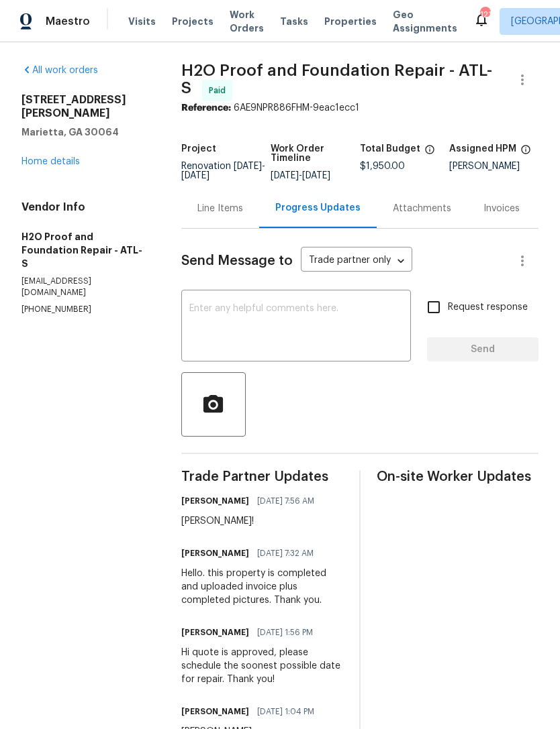 The image size is (560, 729). Describe the element at coordinates (206, 108) in the screenshot. I see `b: Reference:` at that location.